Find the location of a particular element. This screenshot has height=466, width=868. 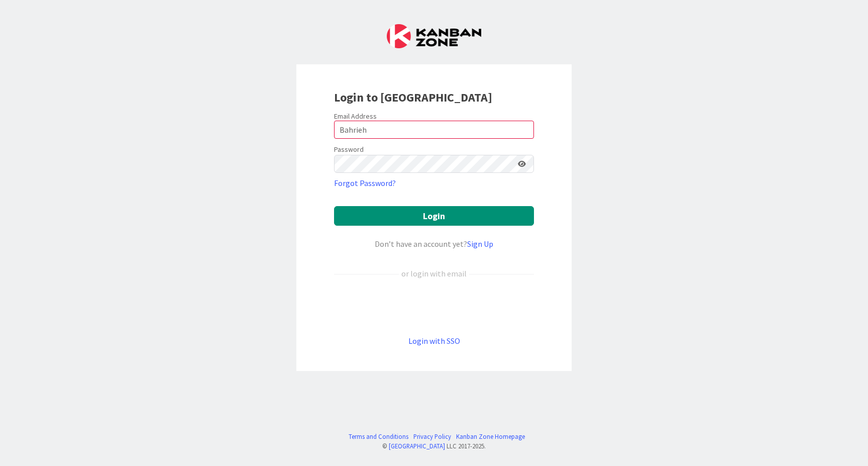

label: Password is located at coordinates (348, 149).